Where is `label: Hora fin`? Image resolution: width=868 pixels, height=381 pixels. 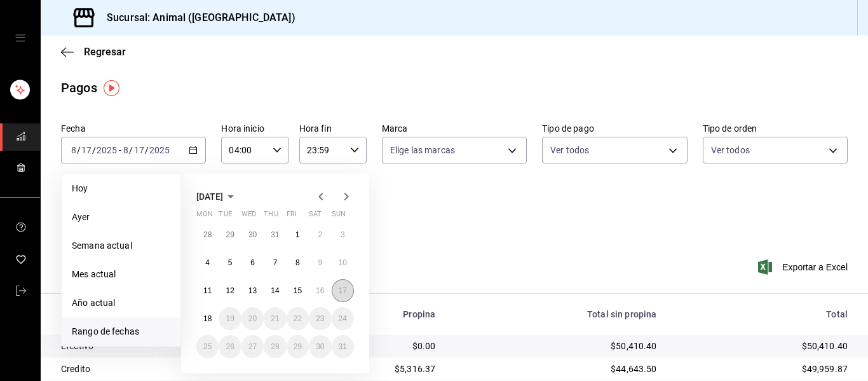
label: Hora fin is located at coordinates (333, 128).